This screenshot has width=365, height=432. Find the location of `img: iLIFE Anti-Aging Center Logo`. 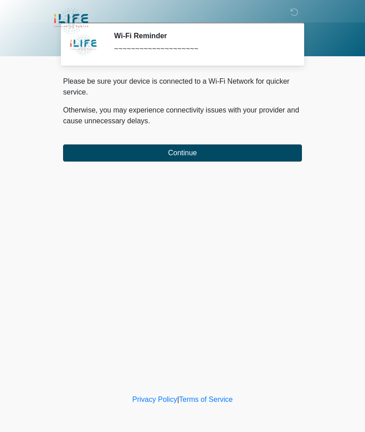

img: iLIFE Anti-Aging Center Logo is located at coordinates (71, 21).